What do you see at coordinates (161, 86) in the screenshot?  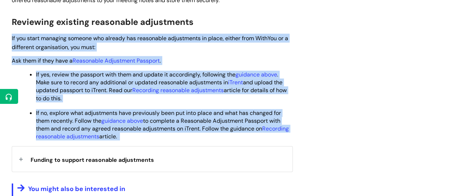 I see `span: If yes, review the passport with them and update it accordingly, following the . Make sure to rec...` at bounding box center [161, 86].